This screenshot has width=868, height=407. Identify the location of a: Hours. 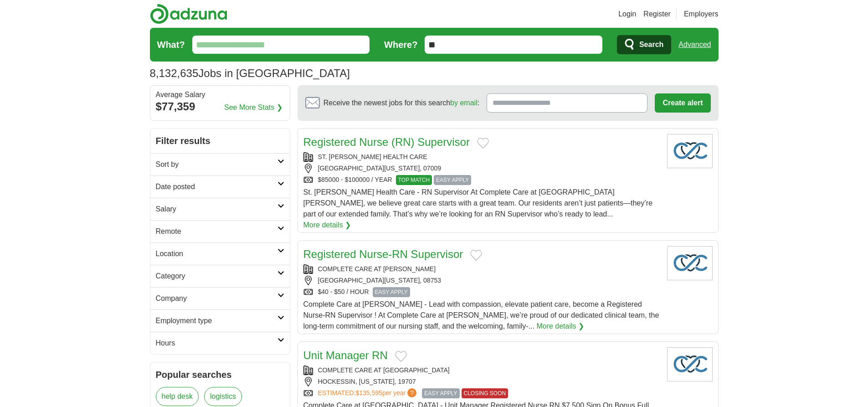
(220, 343).